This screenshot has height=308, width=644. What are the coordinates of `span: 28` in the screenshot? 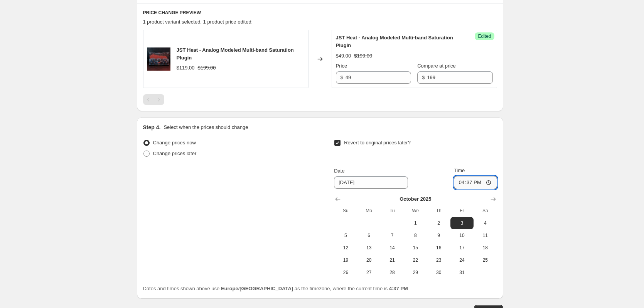 It's located at (392, 272).